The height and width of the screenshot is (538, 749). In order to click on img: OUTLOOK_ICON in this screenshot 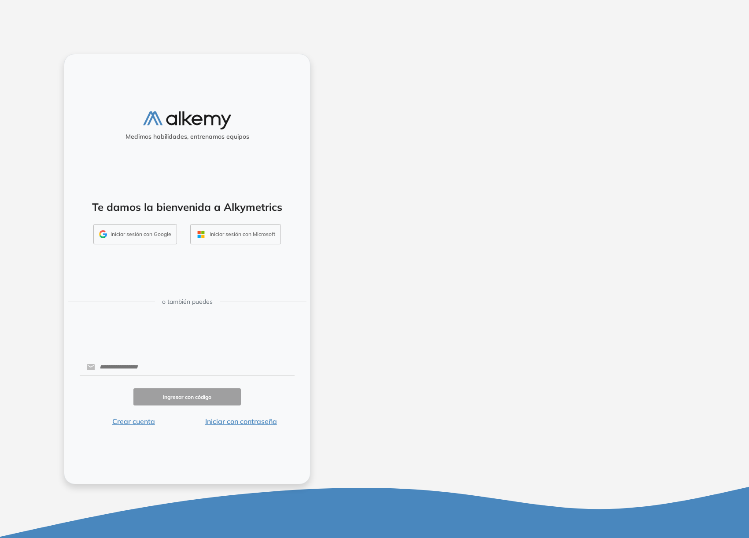, I will do `click(201, 234)`.